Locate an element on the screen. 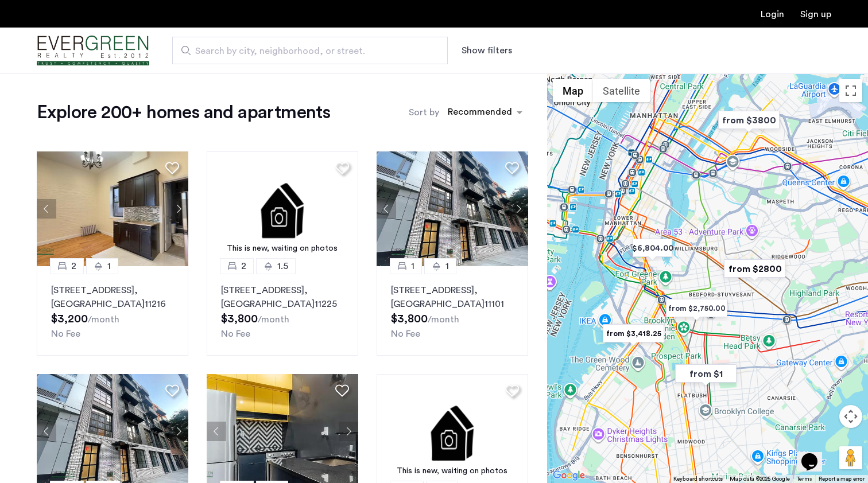 The width and height of the screenshot is (868, 483). button: Map camera controls is located at coordinates (851, 417).